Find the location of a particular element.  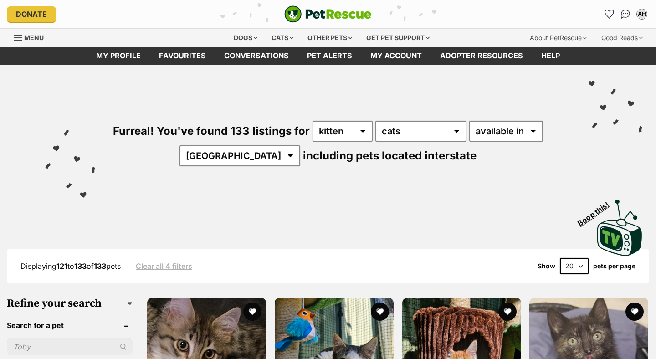

a: Boop this! is located at coordinates (620, 225).